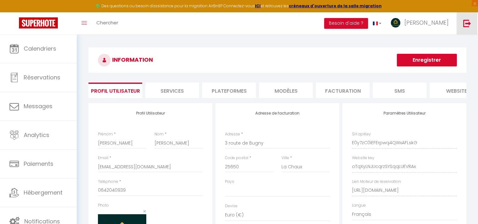 This screenshot has width=478, height=224. I want to click on label: SH apiKey, so click(361, 134).